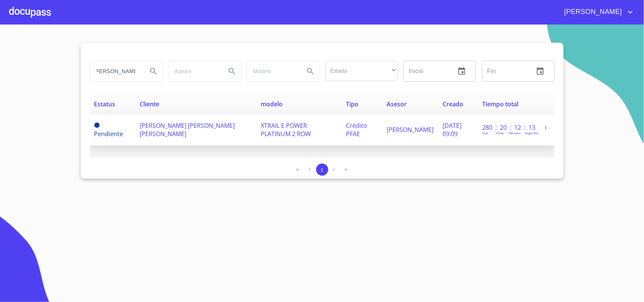 Image resolution: width=644 pixels, height=302 pixels. What do you see at coordinates (453, 105) in the screenshot?
I see `span: Creado` at bounding box center [453, 105].